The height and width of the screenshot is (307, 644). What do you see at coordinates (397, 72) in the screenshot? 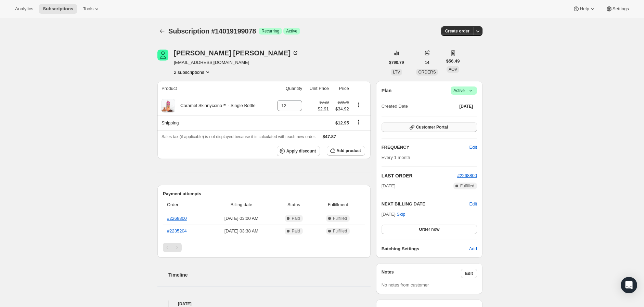
I see `span: LTV` at bounding box center [397, 72].